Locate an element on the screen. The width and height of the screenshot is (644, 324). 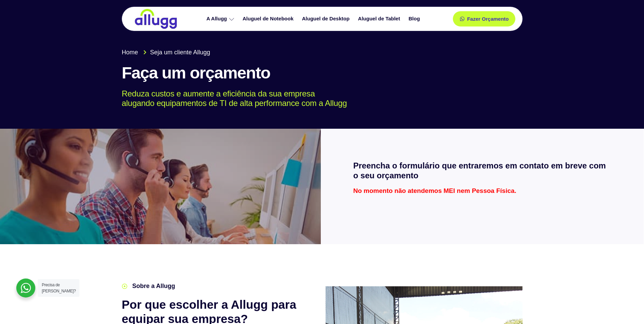
a: Aluguel de Notebook is located at coordinates (269, 19).